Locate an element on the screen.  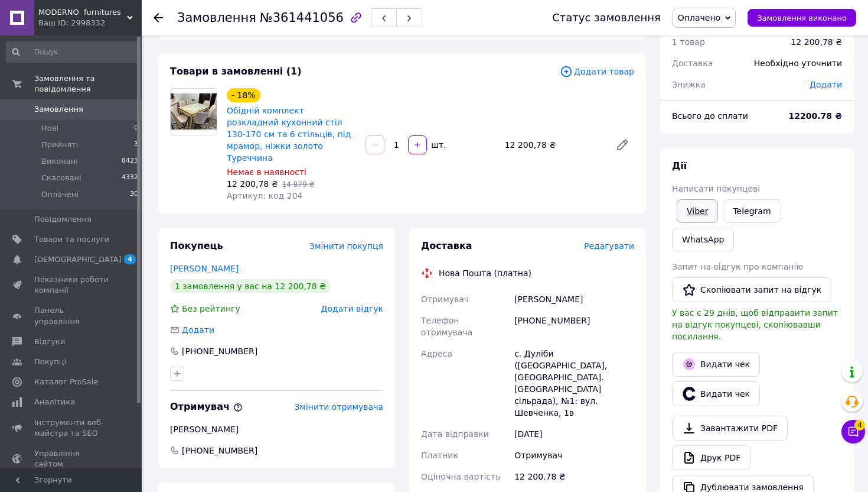
span: Прийняті is located at coordinates (59, 144).